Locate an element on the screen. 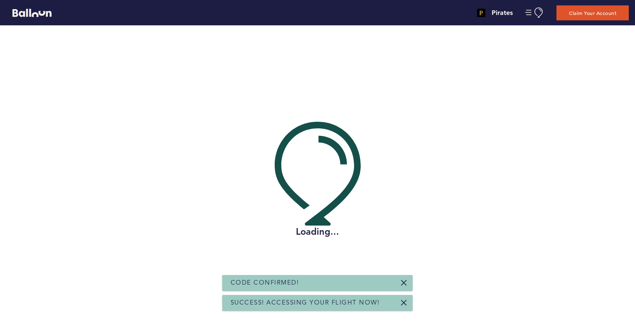 The image size is (635, 334). button: Claim Your Account is located at coordinates (593, 13).